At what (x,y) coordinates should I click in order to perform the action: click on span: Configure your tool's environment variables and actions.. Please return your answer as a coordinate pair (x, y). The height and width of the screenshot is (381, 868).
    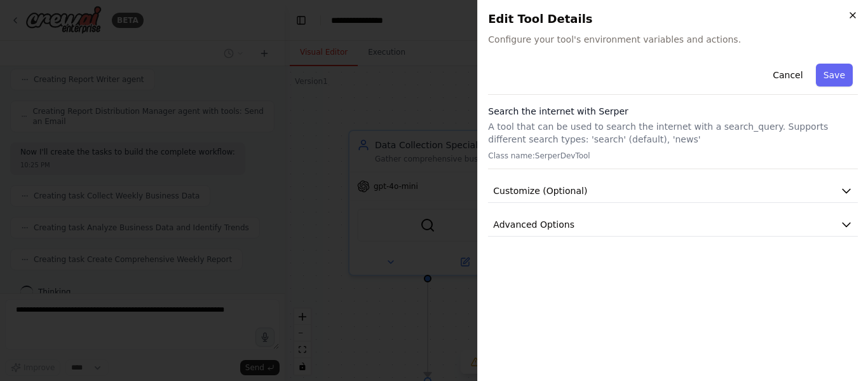
    Looking at the image, I should click on (673, 39).